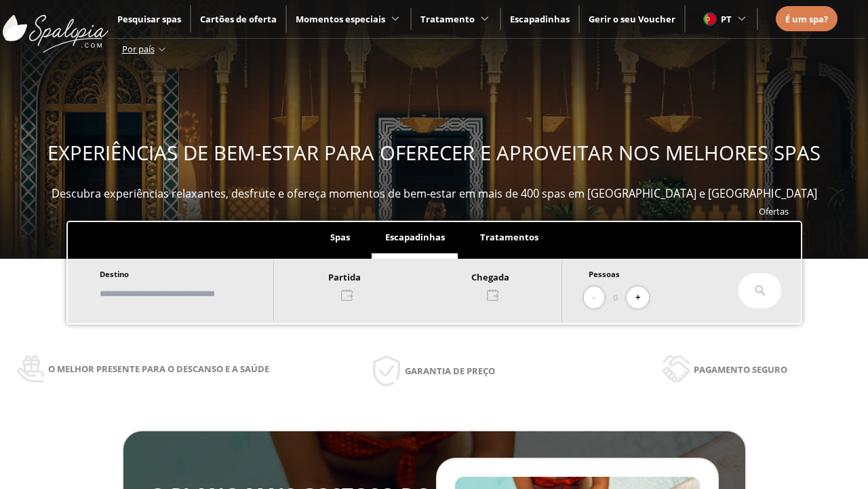  I want to click on span: Pesquisar spas, so click(149, 19).